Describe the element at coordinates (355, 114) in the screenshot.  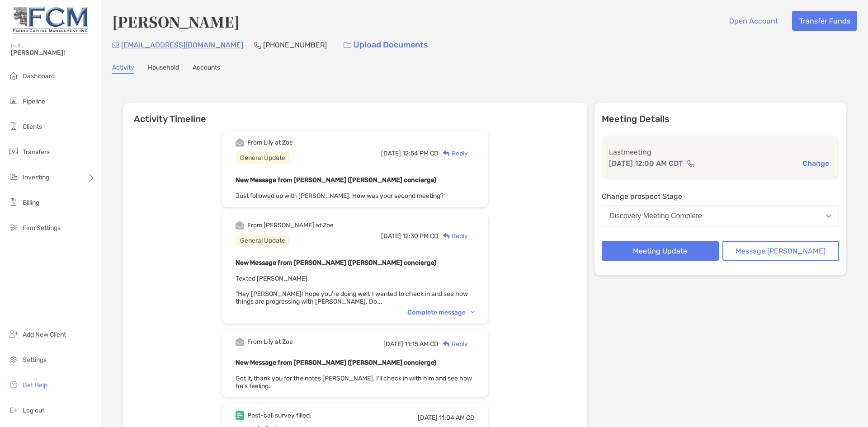
I see `h6: Activity Timeline` at that location.